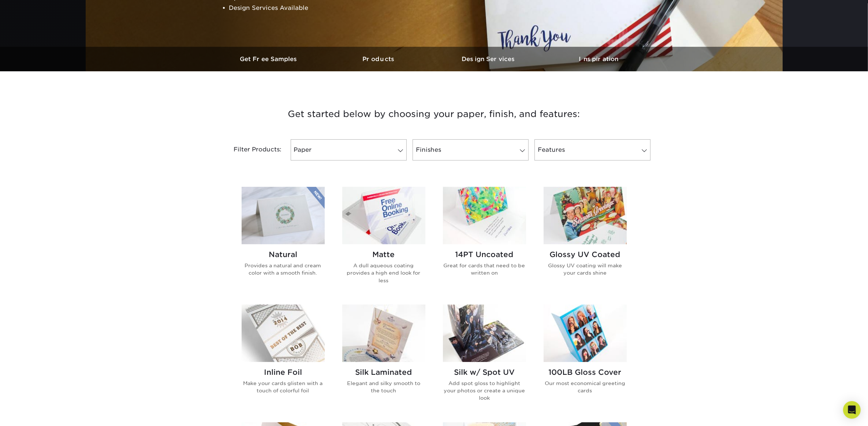 This screenshot has width=868, height=426. Describe the element at coordinates (485, 359) in the screenshot. I see `a: Silk w/ Spot UV Greeting Cards Silk w/ Spot UV Add spot gloss to highlight your photos or create ...` at that location.